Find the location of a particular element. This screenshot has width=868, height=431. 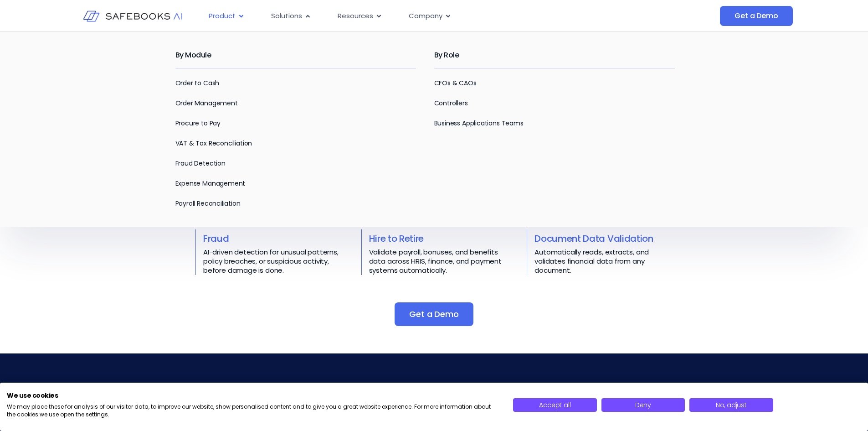

a: Order Management is located at coordinates (206, 103).